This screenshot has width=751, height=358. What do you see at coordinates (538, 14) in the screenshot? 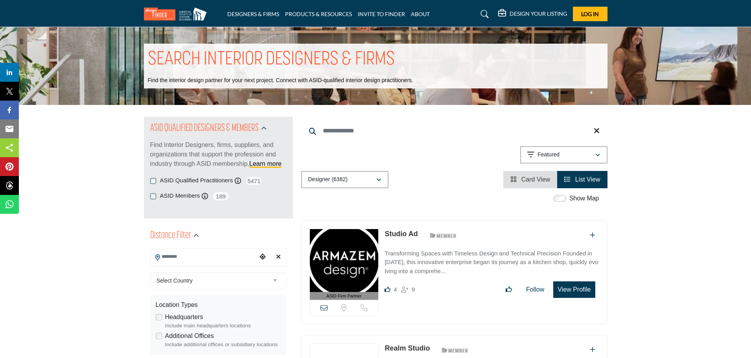
I see `h5: DESIGN YOUR LISTING` at bounding box center [538, 14].